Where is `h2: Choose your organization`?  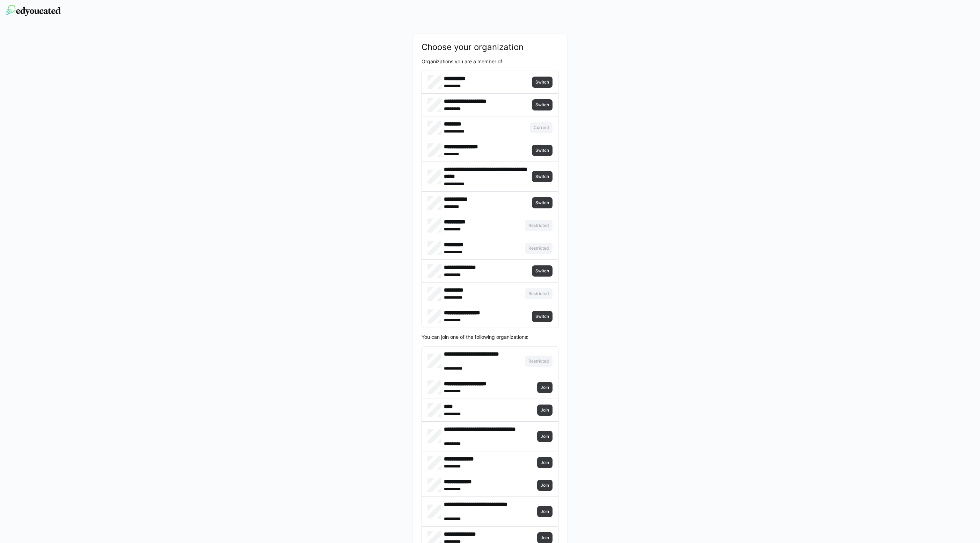
h2: Choose your organization is located at coordinates (490, 47).